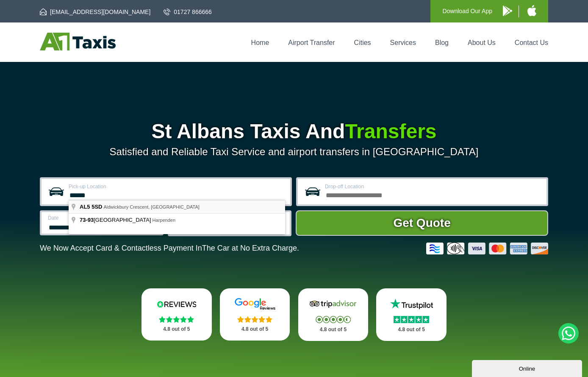  I want to click on a: Trustpilot Stars 4.8 out of 5, so click(412, 315).